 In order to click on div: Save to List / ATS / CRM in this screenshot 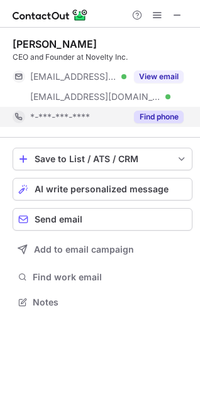, I will do `click(102, 159)`.